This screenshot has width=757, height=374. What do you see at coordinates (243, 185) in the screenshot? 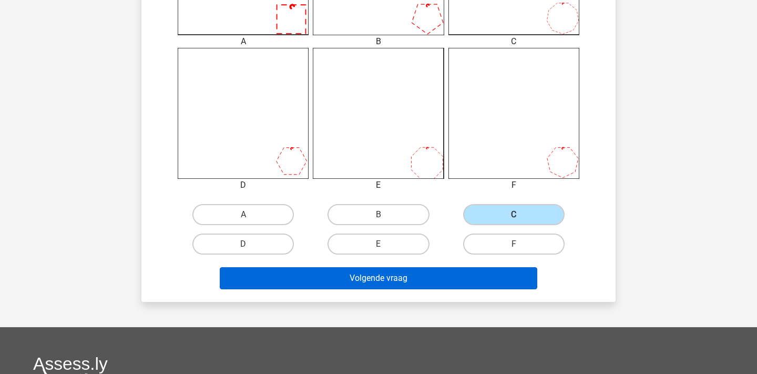
I see `div: D` at bounding box center [243, 185].